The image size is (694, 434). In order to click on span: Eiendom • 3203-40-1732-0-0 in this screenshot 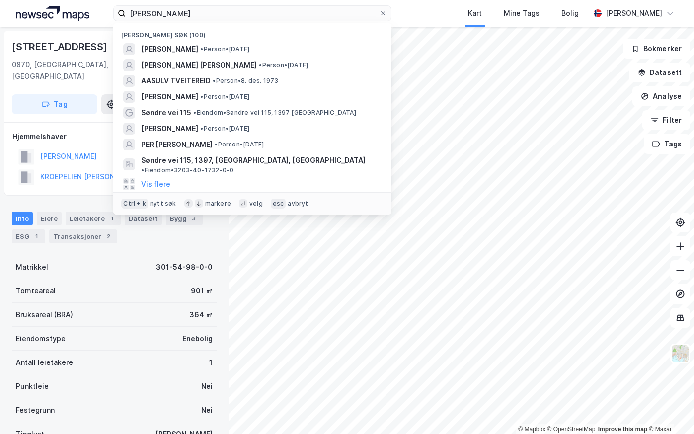, I will do `click(187, 170)`.